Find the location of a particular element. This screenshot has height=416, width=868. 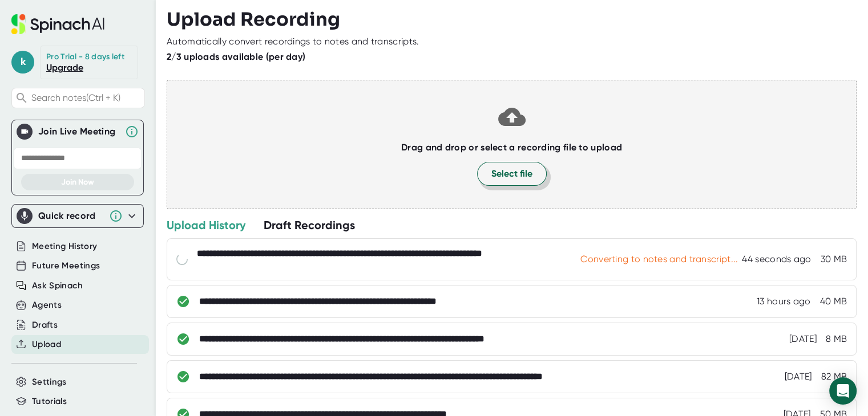

button: Drafts is located at coordinates (44, 325).